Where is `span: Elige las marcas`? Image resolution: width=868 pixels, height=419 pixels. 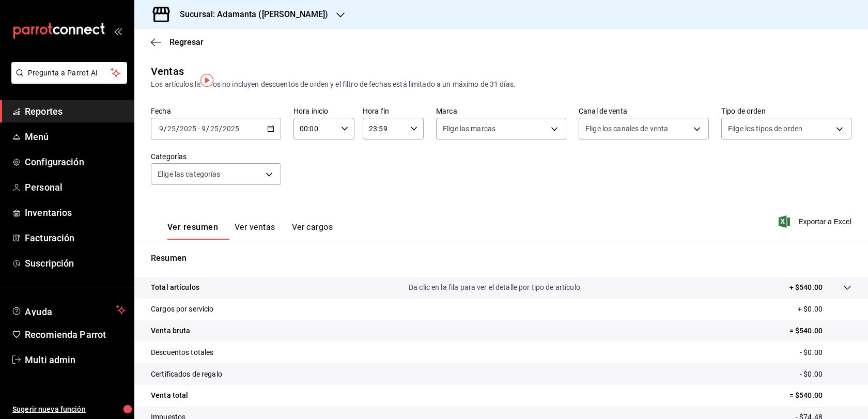
span: Elige las marcas is located at coordinates (469, 129).